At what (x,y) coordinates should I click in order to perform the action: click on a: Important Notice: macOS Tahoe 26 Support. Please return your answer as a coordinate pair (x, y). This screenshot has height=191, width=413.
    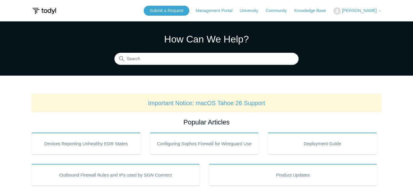
    Looking at the image, I should click on (207, 103).